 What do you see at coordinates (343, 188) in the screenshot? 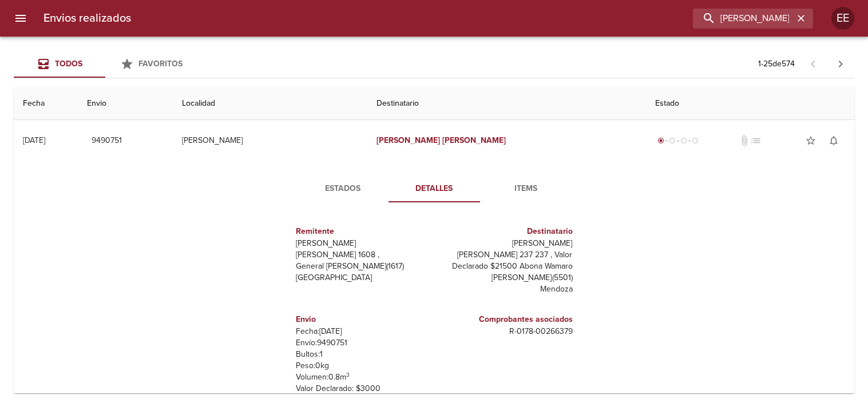
I see `span: Estados` at bounding box center [343, 188].